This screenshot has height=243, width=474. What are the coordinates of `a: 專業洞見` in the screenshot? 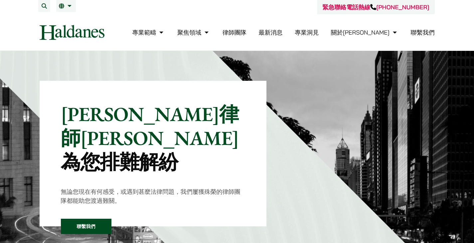 It's located at (306, 32).